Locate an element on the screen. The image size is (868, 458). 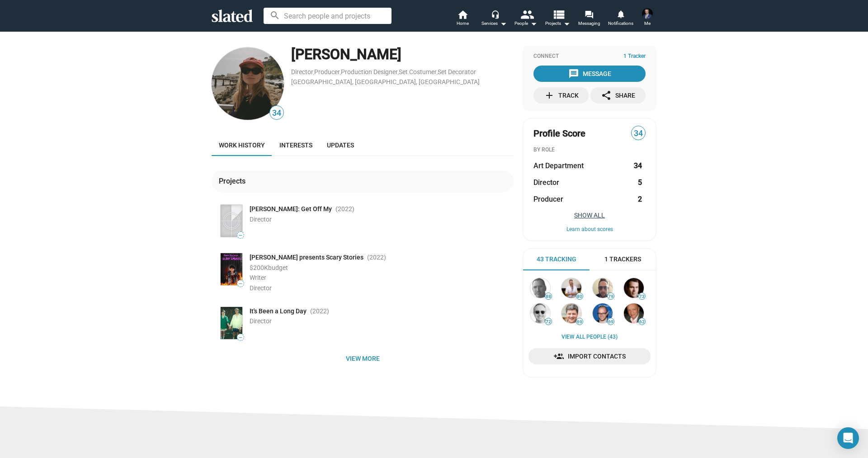
div: Services is located at coordinates (494, 24).